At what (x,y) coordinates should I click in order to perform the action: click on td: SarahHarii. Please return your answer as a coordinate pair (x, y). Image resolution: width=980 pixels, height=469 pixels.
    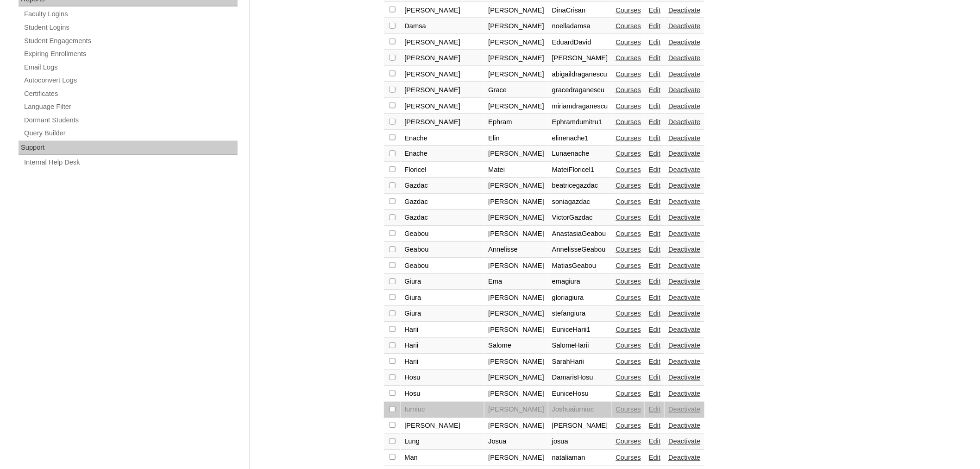
    Looking at the image, I should click on (580, 362).